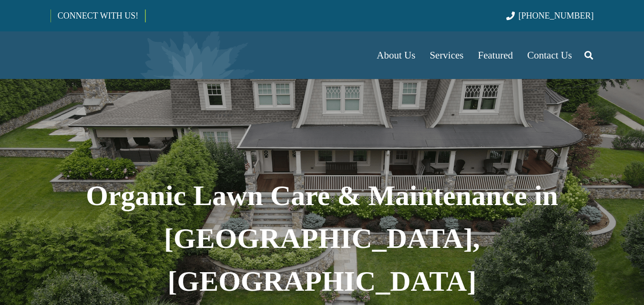  Describe the element at coordinates (550, 55) in the screenshot. I see `a: Contact Us` at that location.